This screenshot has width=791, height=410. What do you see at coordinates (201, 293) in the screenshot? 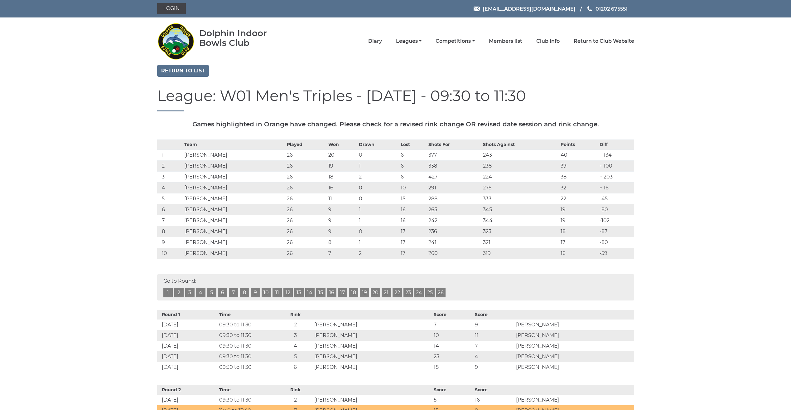
I see `a: 4` at bounding box center [201, 293].